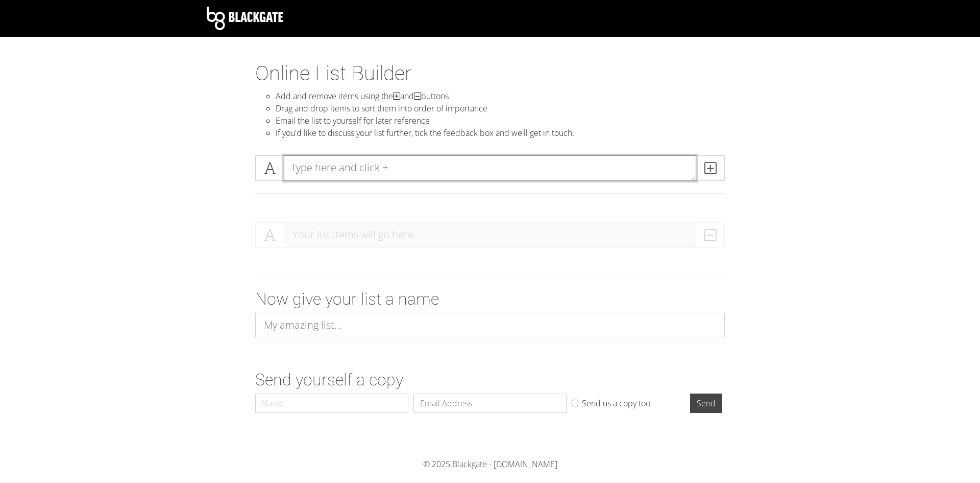  Describe the element at coordinates (490, 298) in the screenshot. I see `h2: Now give your list a name` at that location.